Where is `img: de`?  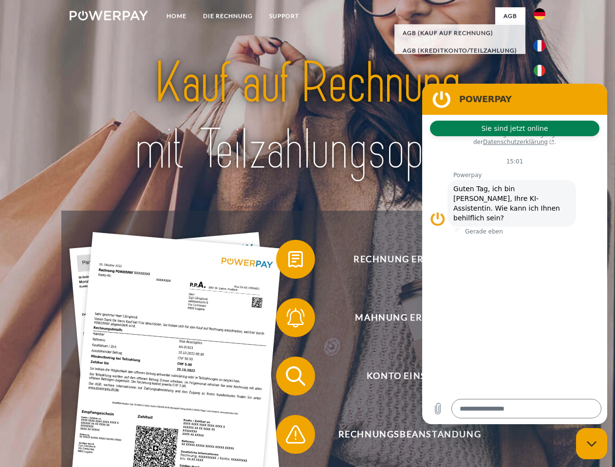 img: de is located at coordinates (539, 14).